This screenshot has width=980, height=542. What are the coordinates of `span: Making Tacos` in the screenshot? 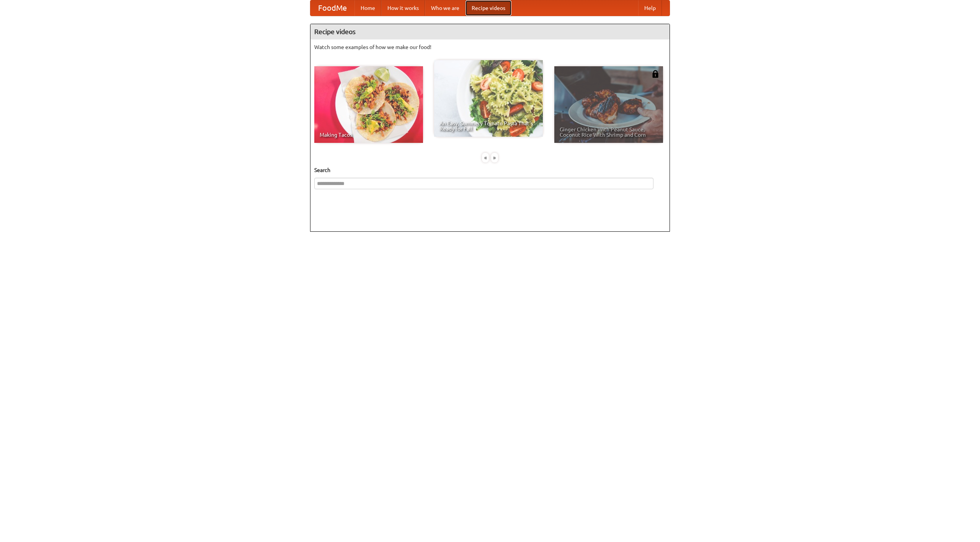 It's located at (369, 134).